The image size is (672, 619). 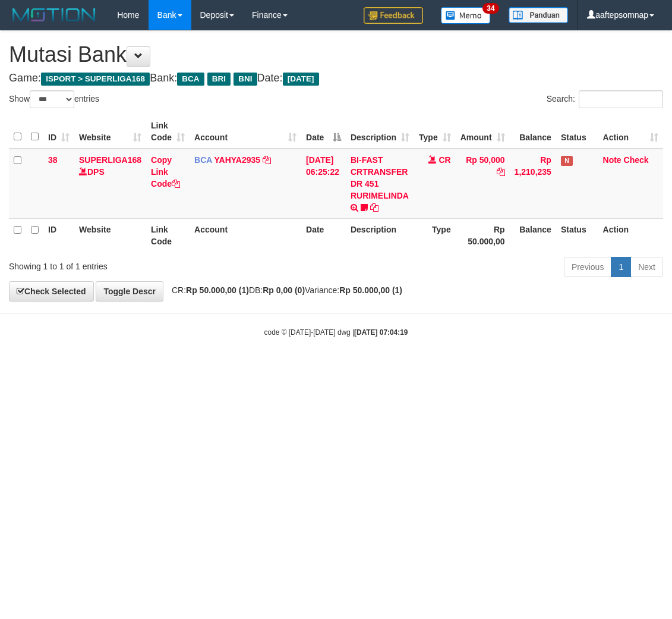 I want to click on td: BI-FAST CRTRANSFER DR 451 RURIMELINDA, so click(x=379, y=184).